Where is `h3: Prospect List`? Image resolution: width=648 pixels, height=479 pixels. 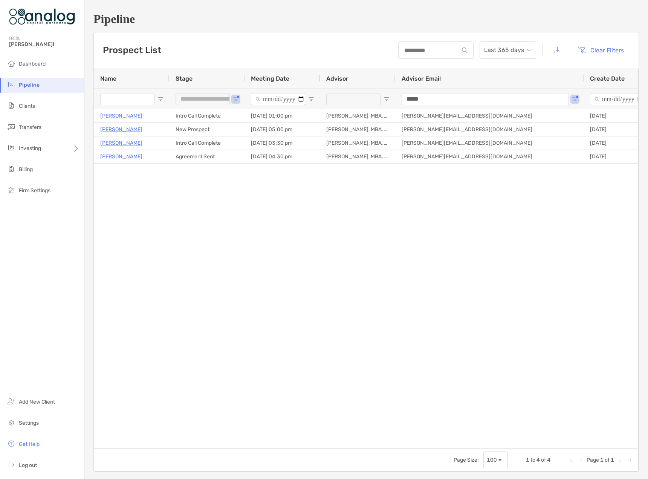 h3: Prospect List is located at coordinates (132, 50).